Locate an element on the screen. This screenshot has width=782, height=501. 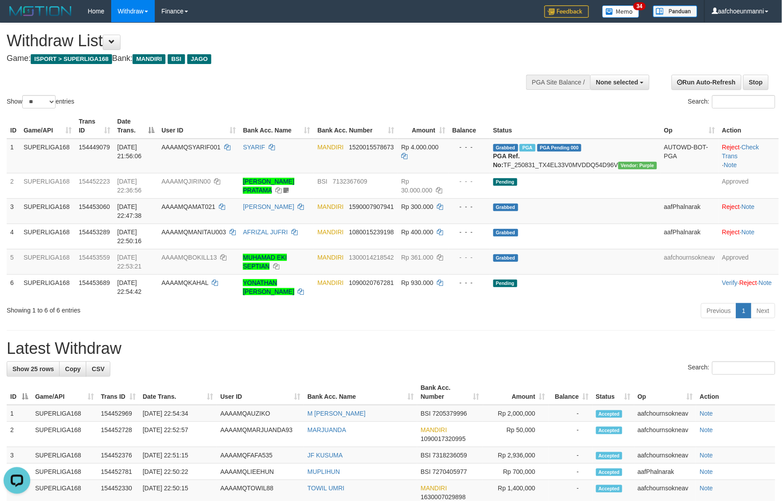
span: CSV is located at coordinates (98, 369).